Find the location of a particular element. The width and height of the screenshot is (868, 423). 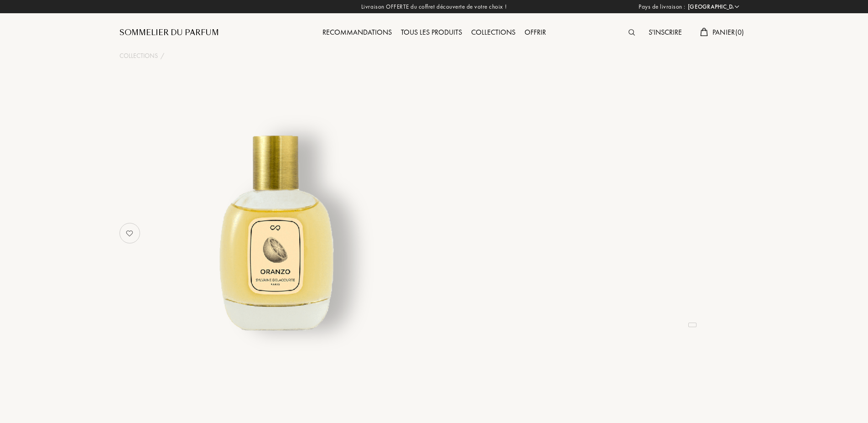

img: undefined undefined is located at coordinates (276, 229).